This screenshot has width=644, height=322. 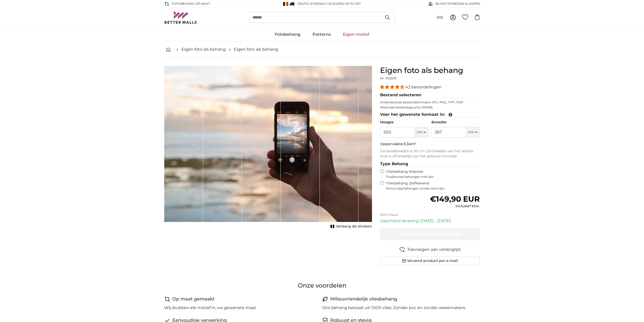 What do you see at coordinates (350, 226) in the screenshot?
I see `button: Verberg de stroken` at bounding box center [350, 226].